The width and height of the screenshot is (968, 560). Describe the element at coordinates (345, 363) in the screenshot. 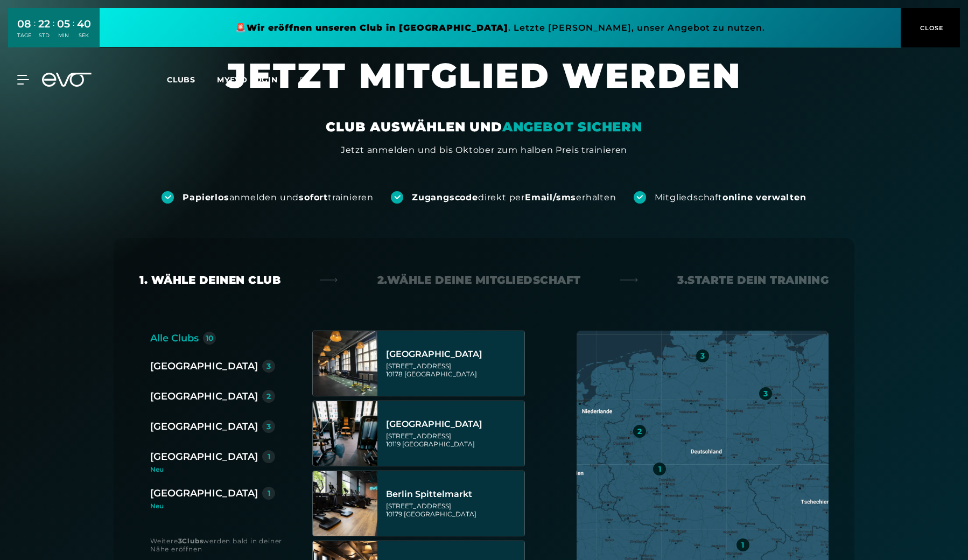

I see `img: Berlin Alexanderplatz` at that location.